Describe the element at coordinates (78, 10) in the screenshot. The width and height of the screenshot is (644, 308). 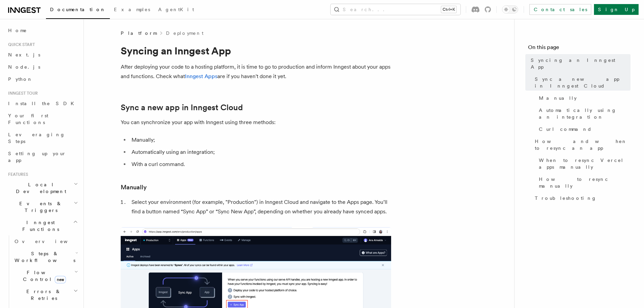
I see `a: Documentation` at that location.